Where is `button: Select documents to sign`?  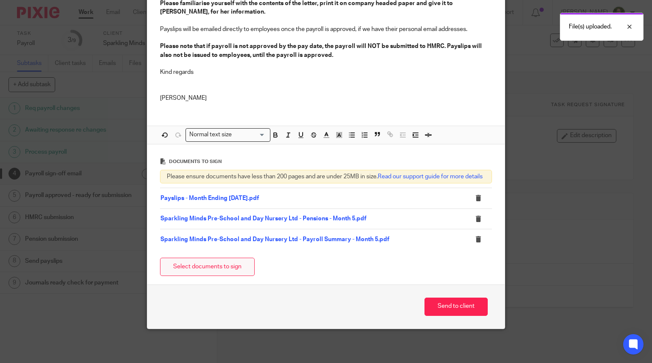 button: Select documents to sign is located at coordinates (207, 266).